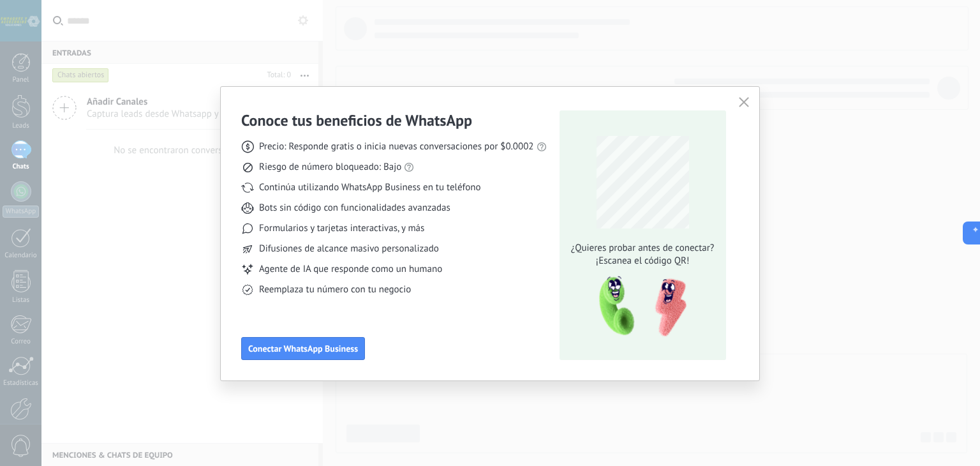  What do you see at coordinates (335, 290) in the screenshot?
I see `span: Reemplaza tu número con tu negocio` at bounding box center [335, 290].